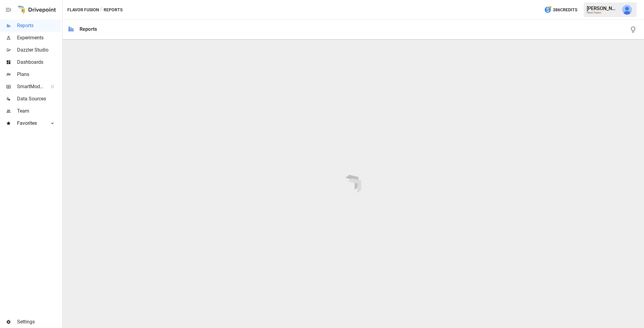  Describe the element at coordinates (39, 111) in the screenshot. I see `span: Team` at that location.